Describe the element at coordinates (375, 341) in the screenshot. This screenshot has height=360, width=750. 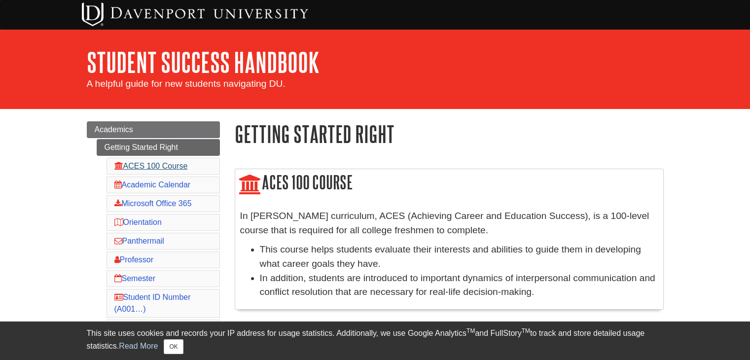
I see `div: This site uses cookies and records your IP address for usage statistics. Additionally, we use Goo...` at that location.